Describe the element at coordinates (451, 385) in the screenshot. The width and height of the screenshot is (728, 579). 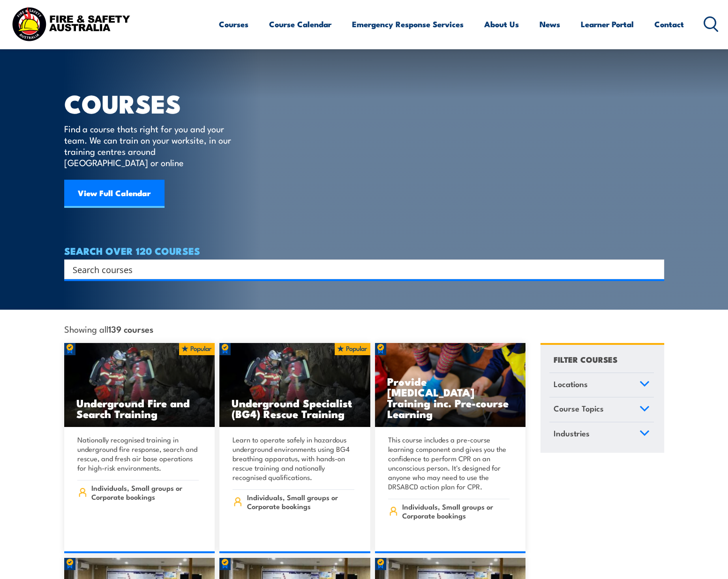
I see `img: Low Voltage Rescue and Provide CPR` at that location.